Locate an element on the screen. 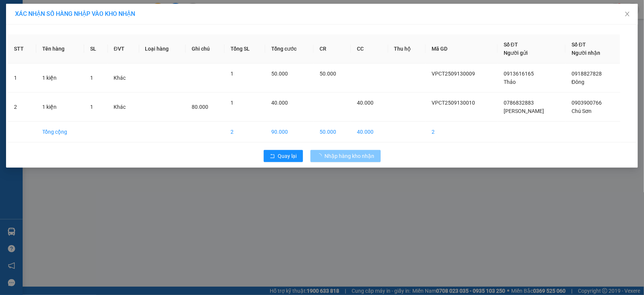  th: STT is located at coordinates (22, 49).